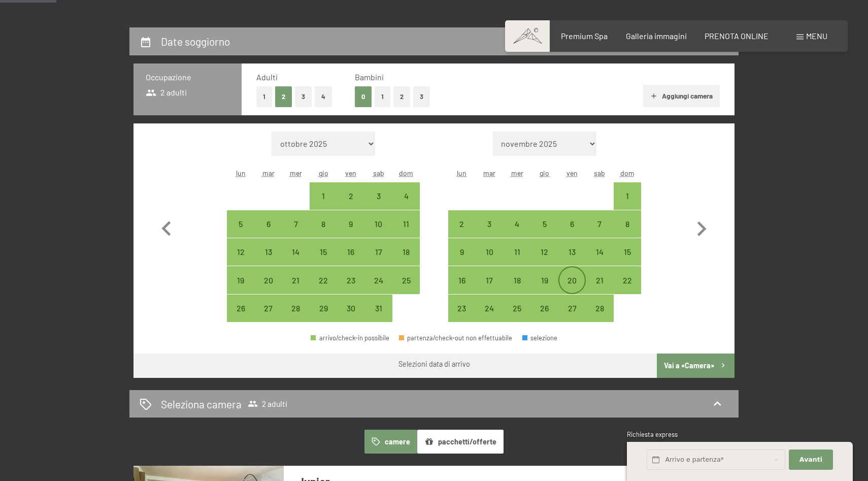 Image resolution: width=868 pixels, height=481 pixels. What do you see at coordinates (351, 261) in the screenshot?
I see `div: 16` at bounding box center [351, 261].